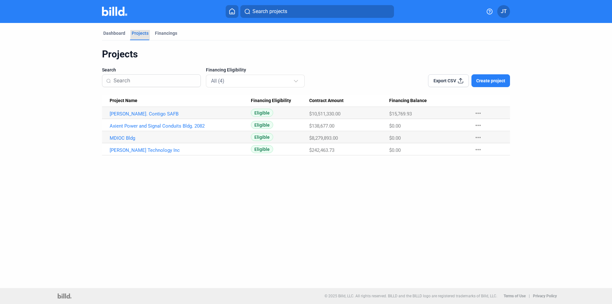 The image size is (612, 304). What do you see at coordinates (317, 11) in the screenshot?
I see `button: Search projects` at bounding box center [317, 11].